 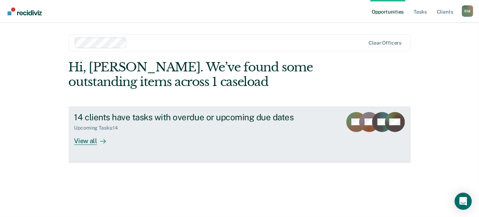 I want to click on img: Recidiviz, so click(x=25, y=11).